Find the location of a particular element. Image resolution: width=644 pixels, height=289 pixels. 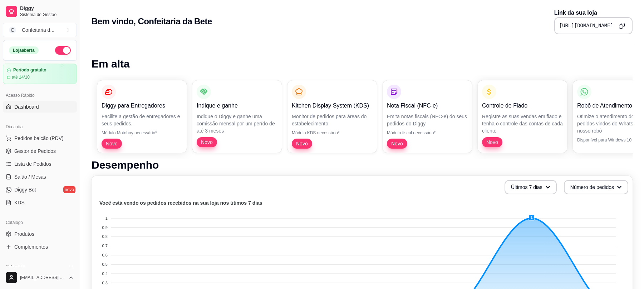

p: Registre as suas vendas em fiado e tenha o controle das contas de cada cliente is located at coordinates (523, 124).